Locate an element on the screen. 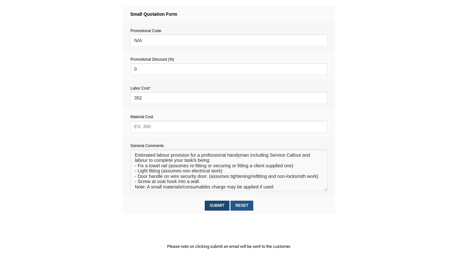 The height and width of the screenshot is (253, 458). span: Promotional Code is located at coordinates (146, 31).